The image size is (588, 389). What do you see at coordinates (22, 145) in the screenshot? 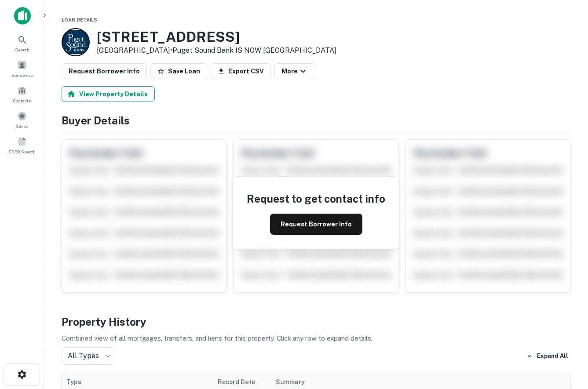
I see `div: SREO Search` at bounding box center [22, 145].